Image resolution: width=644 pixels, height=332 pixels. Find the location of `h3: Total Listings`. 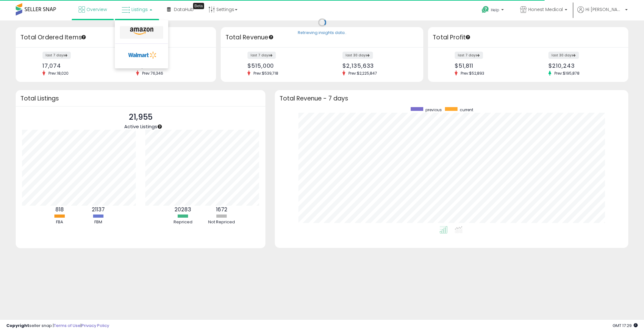

h3: Total Listings is located at coordinates (141, 98).